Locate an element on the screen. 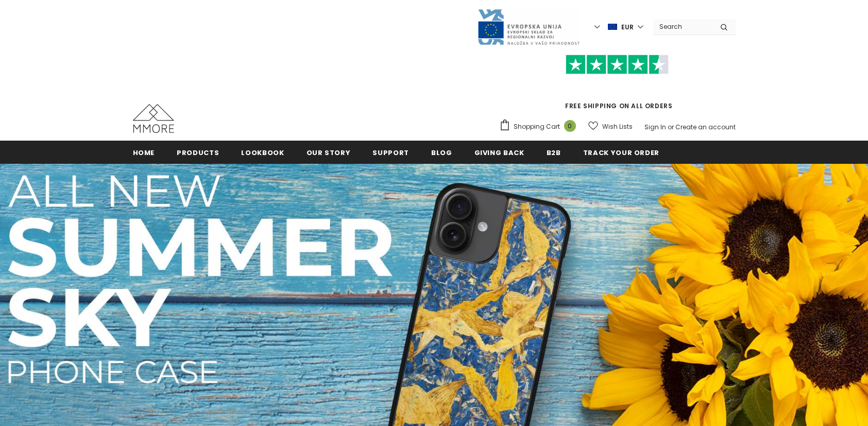  input: Search Site is located at coordinates (682, 26).